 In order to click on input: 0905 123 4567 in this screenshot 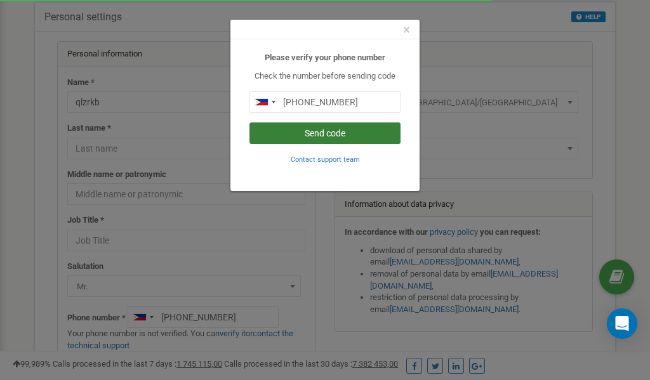, I will do `click(325, 102)`.